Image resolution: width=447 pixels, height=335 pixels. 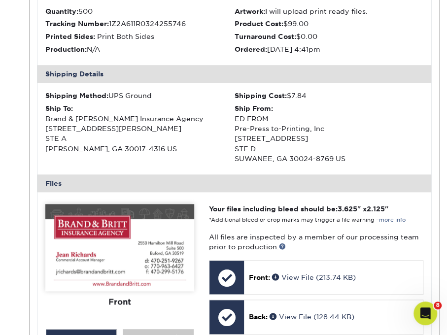 I want to click on strong: Quantity:, so click(x=62, y=11).